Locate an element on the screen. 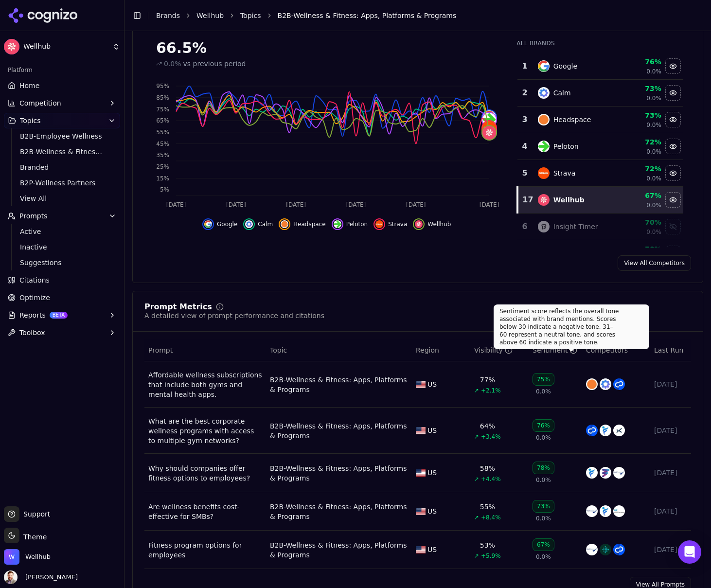 The width and height of the screenshot is (711, 588). span: Prompt is located at coordinates (161, 351).